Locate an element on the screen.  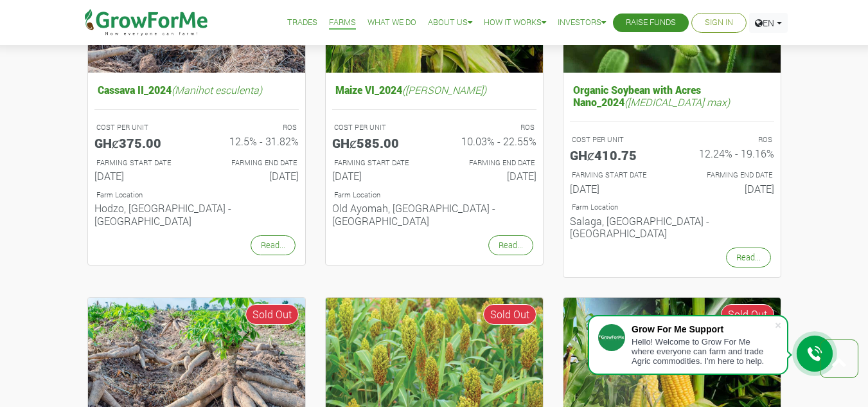
a: How it Works is located at coordinates (515, 22).